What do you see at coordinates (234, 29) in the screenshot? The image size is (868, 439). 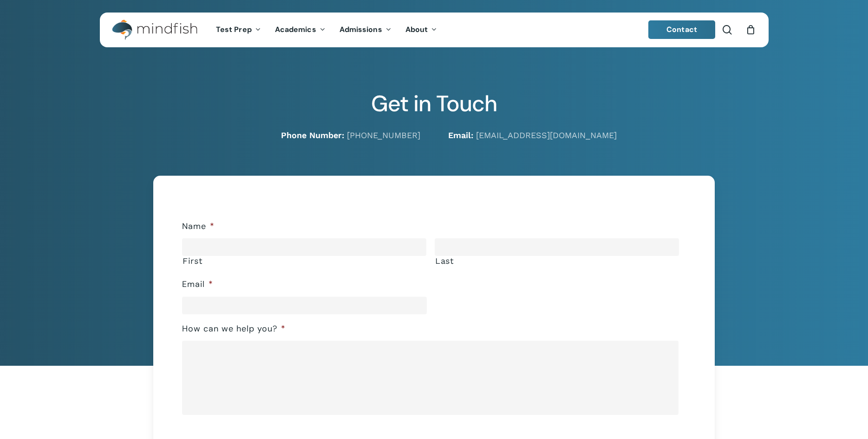 I see `span: Test Prep` at bounding box center [234, 29].